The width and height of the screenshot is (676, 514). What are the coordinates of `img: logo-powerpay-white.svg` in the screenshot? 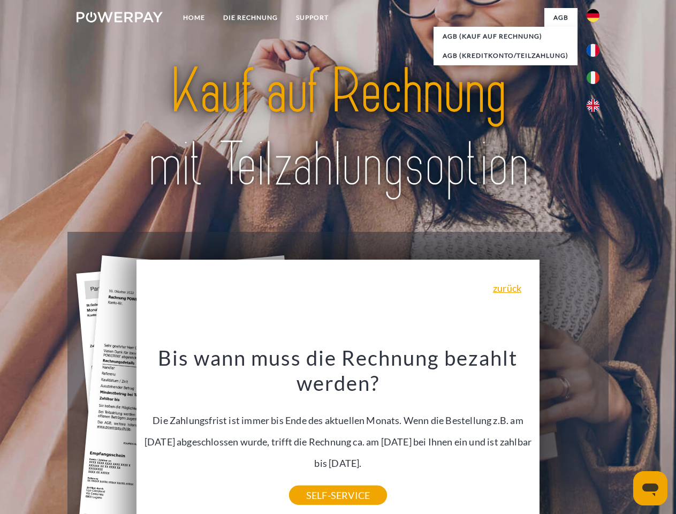 It's located at (119, 17).